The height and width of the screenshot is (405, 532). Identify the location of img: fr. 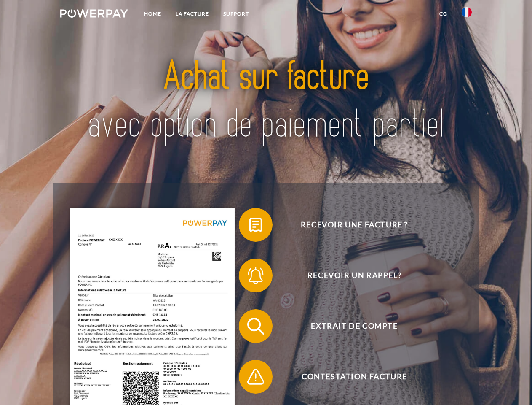
(467, 12).